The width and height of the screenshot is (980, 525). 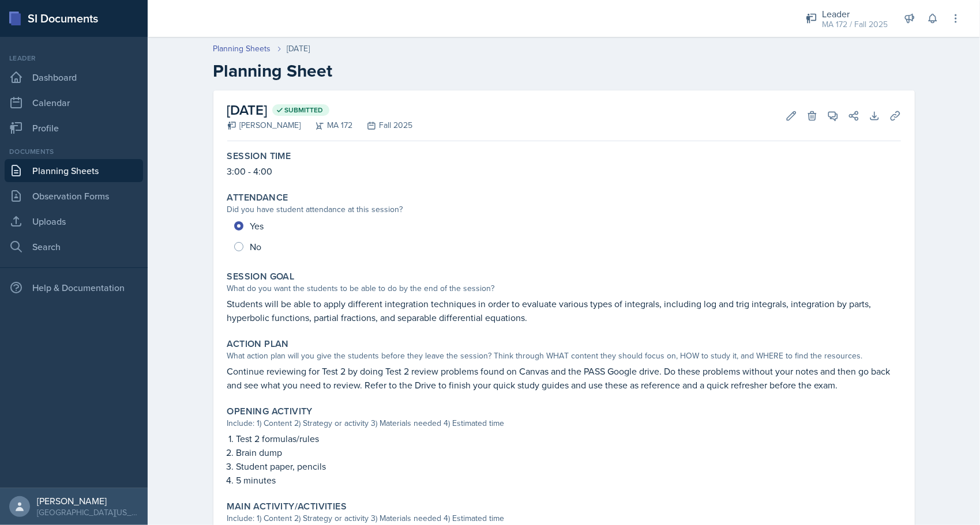 What do you see at coordinates (74, 222) in the screenshot?
I see `a: Uploads` at bounding box center [74, 222].